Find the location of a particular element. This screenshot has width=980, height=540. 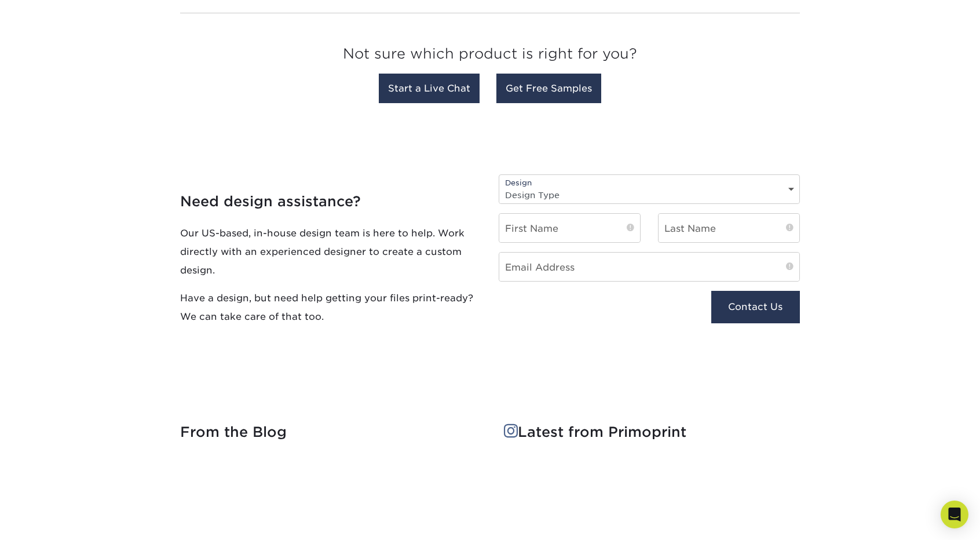

button: Contact Us is located at coordinates (755, 307).